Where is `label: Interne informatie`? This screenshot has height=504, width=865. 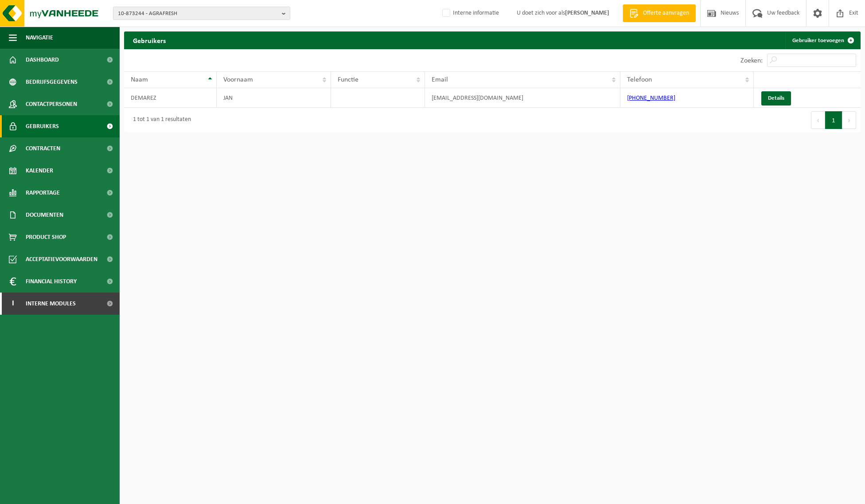
label: Interne informatie is located at coordinates (469, 13).